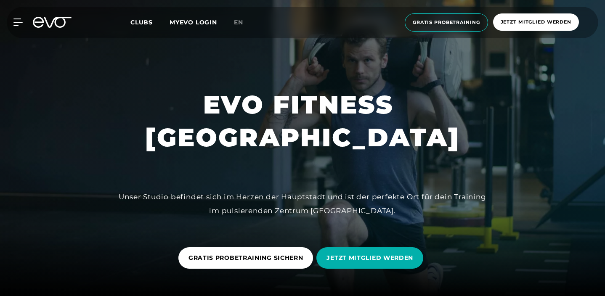 The image size is (605, 296). I want to click on a: JETZT MITGLIED WERDEN, so click(371, 258).